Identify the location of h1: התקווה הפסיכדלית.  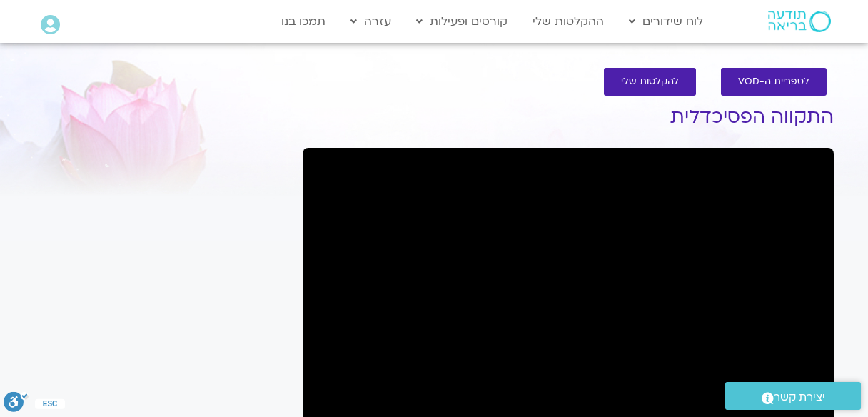
(568, 117).